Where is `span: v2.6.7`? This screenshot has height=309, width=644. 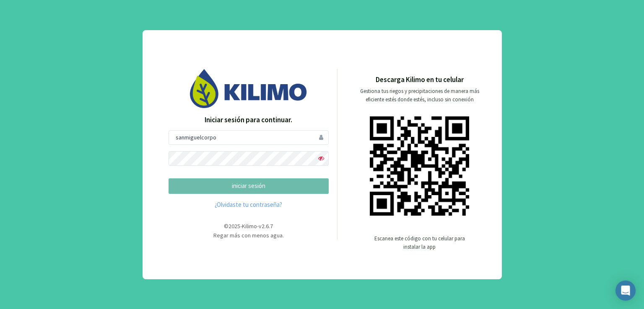
span: v2.6.7 is located at coordinates (266, 226).